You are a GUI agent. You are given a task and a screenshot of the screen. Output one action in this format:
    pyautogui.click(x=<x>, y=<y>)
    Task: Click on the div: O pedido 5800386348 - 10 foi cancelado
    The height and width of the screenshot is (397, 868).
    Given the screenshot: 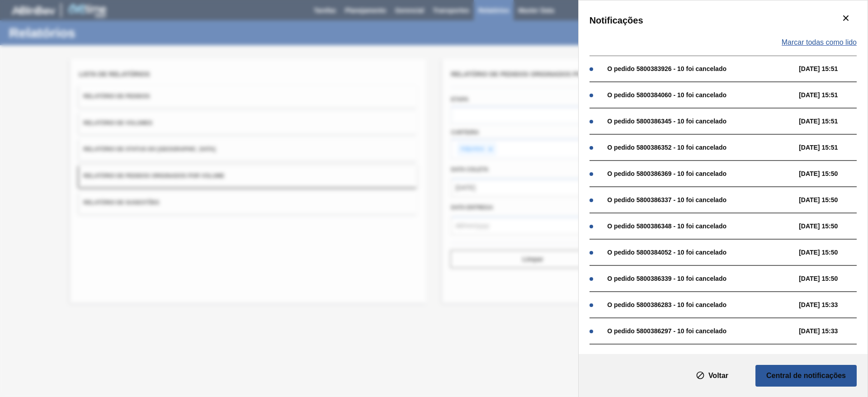 What is the action you would take?
    pyautogui.click(x=701, y=226)
    